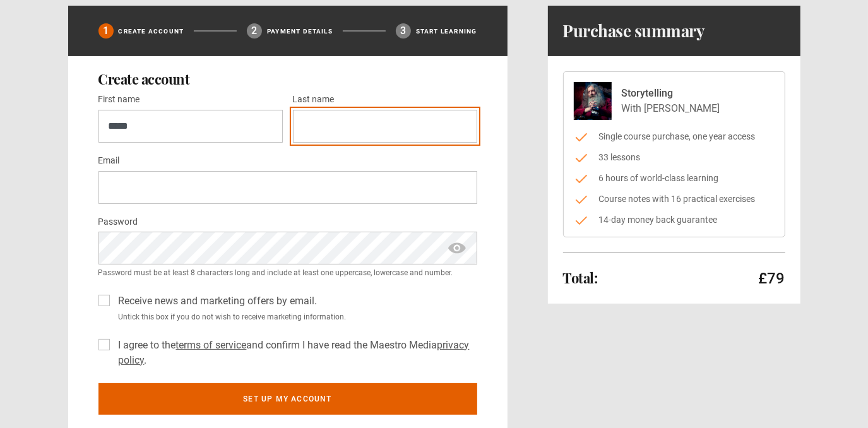  Describe the element at coordinates (404, 31) in the screenshot. I see `div: 3` at that location.